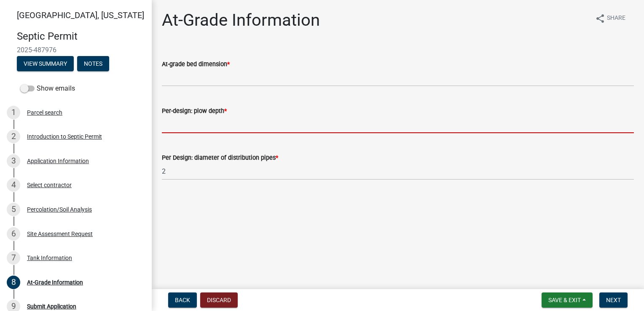 The width and height of the screenshot is (644, 311). I want to click on button: Next, so click(613, 300).